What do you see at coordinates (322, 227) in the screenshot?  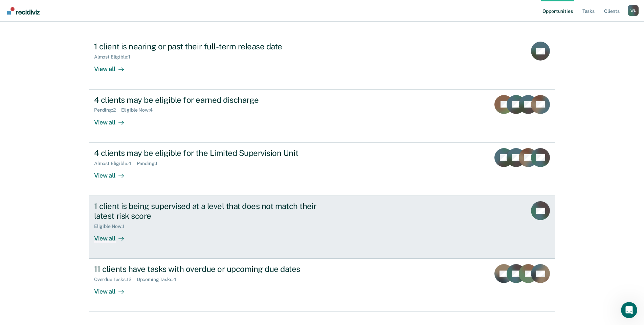 I see `a: 1 client is being supervised at a level that does not match their latest risk scoreEligible Now:1...` at bounding box center [322, 227].